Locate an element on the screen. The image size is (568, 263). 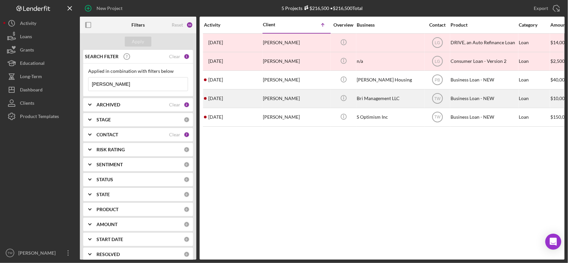
time: 2025-10-01 19:39 is located at coordinates (216, 99).